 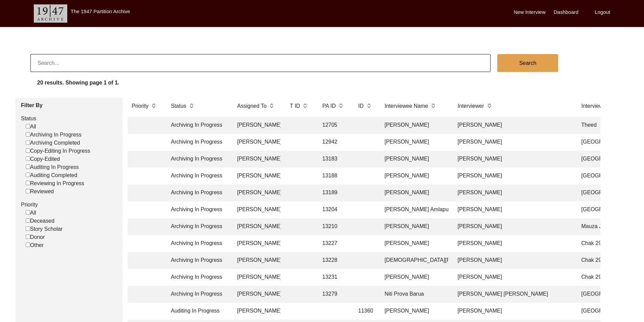 What do you see at coordinates (329, 106) in the screenshot?
I see `label: PA ID` at bounding box center [329, 106].